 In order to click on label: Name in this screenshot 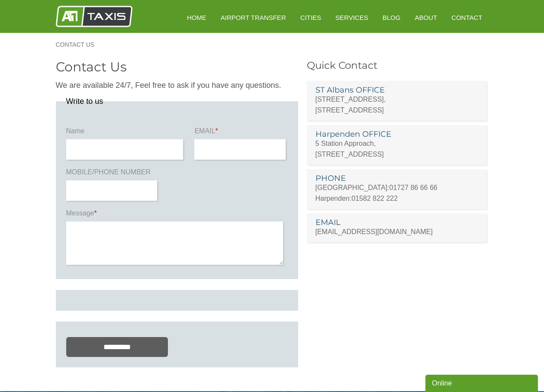, I will do `click(126, 133)`.